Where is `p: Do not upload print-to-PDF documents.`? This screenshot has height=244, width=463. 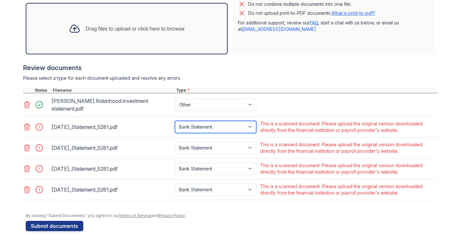
p: Do not upload print-to-PDF documents. is located at coordinates (311, 13).